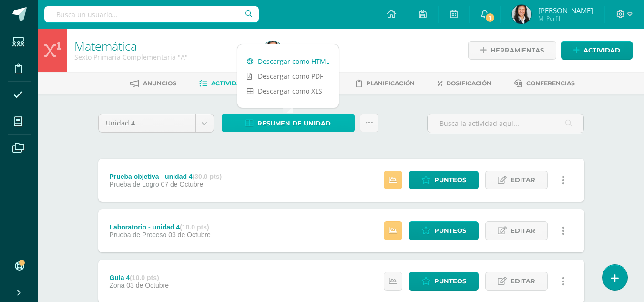 This screenshot has width=644, height=302. Describe the element at coordinates (550, 83) in the screenshot. I see `span: Conferencias` at that location.